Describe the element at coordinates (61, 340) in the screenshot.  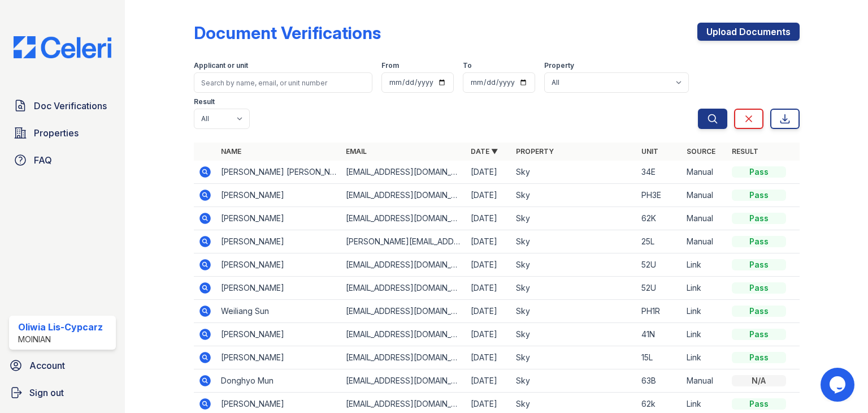
I see `div: Moinian` at that location.